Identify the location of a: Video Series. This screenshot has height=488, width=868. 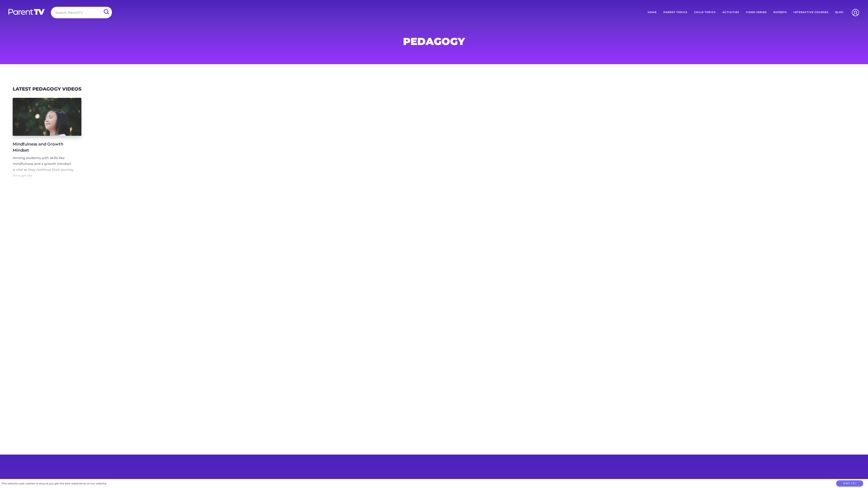
(756, 12).